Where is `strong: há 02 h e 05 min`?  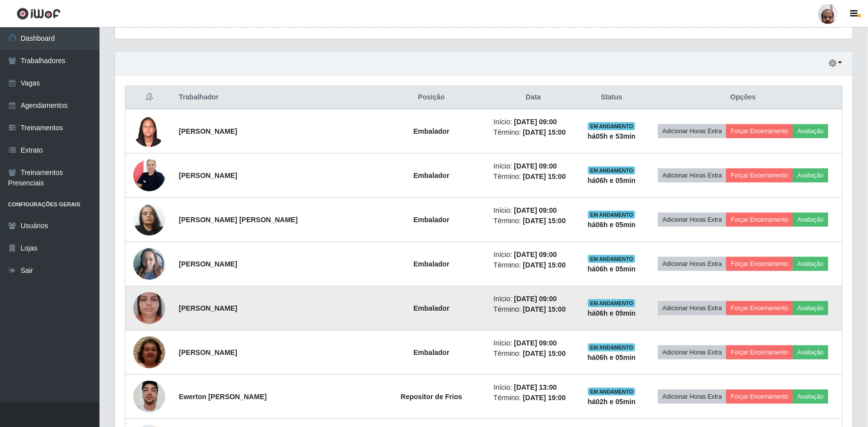 strong: há 02 h e 05 min is located at coordinates (611, 402).